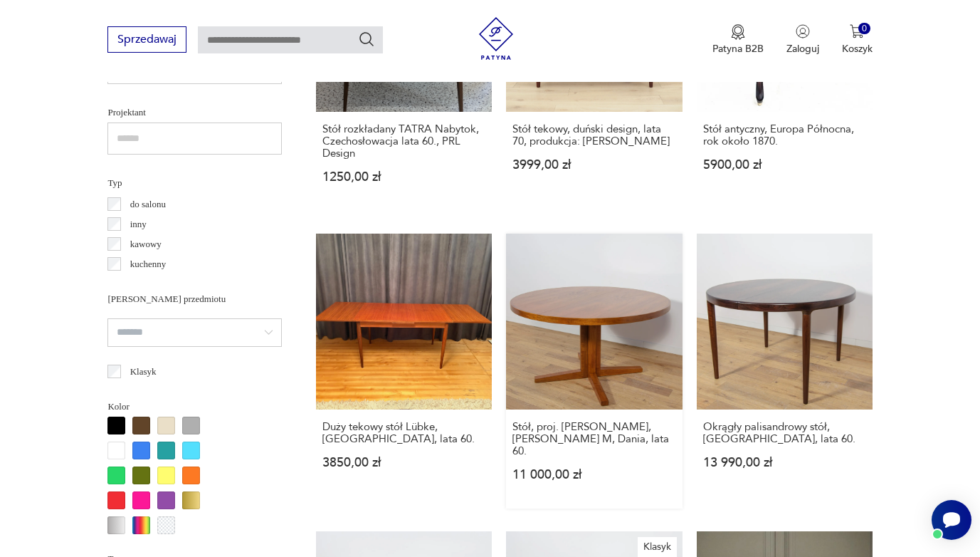 The height and width of the screenshot is (557, 980). What do you see at coordinates (857, 49) in the screenshot?
I see `p: Koszyk` at bounding box center [857, 49].